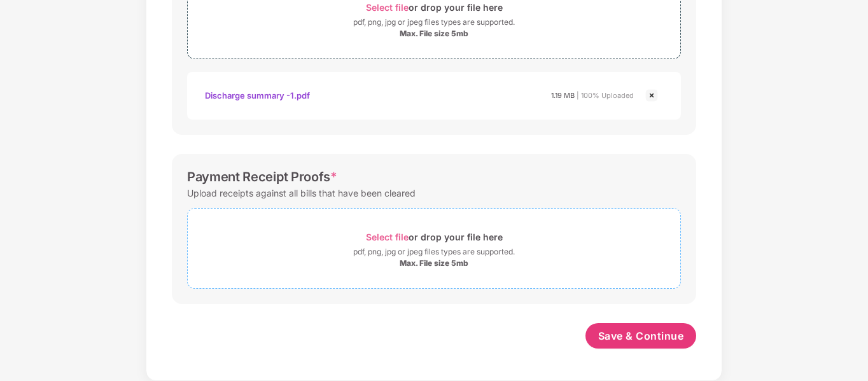  I want to click on span: 1.19 MB, so click(563, 95).